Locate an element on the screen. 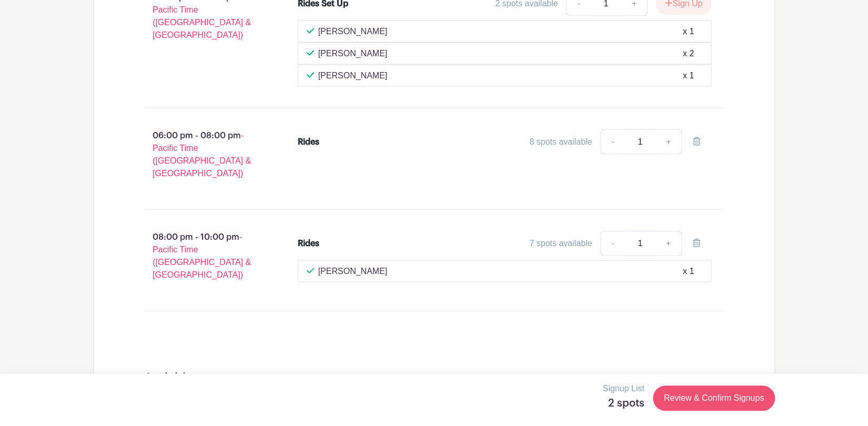 The width and height of the screenshot is (868, 426). div: 8 spots available is located at coordinates (560, 142).